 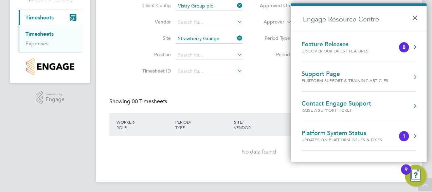 What do you see at coordinates (242, 127) in the screenshot?
I see `span: VENDOR` at bounding box center [242, 127].